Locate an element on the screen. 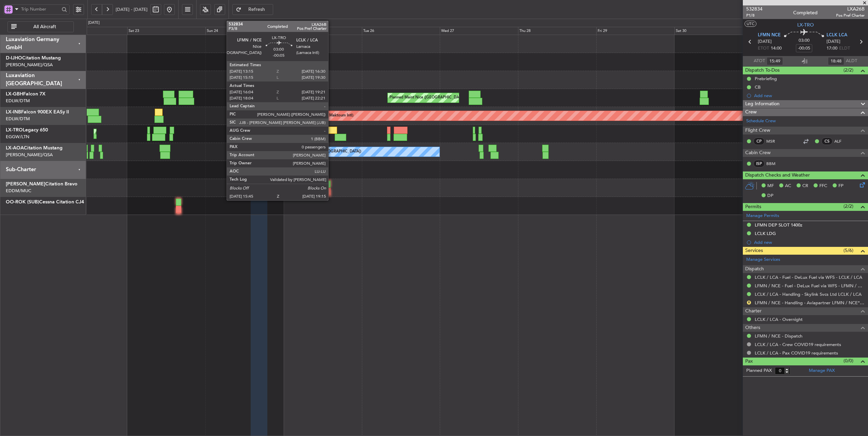 The width and height of the screenshot is (868, 436). button: UTC is located at coordinates (750, 24).